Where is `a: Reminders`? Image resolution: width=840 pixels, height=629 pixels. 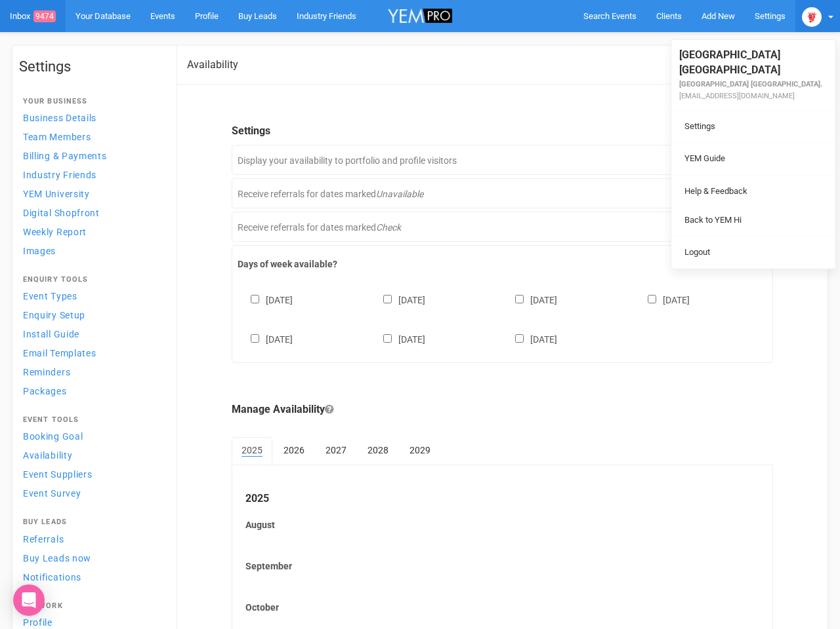
a: Reminders is located at coordinates (91, 372).